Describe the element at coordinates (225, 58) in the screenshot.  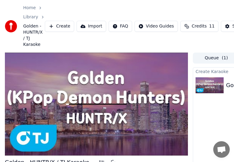
I see `span: ( 1 )` at that location.